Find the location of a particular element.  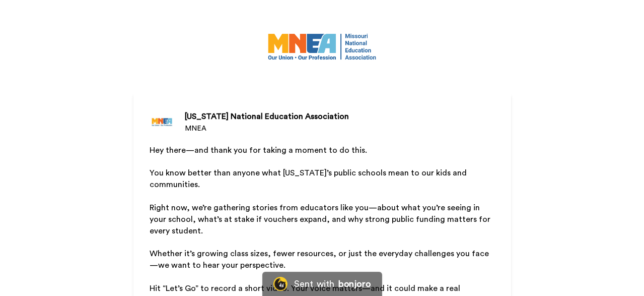

span: Hey there—and thank you for taking a moment to do this. is located at coordinates (258, 150).